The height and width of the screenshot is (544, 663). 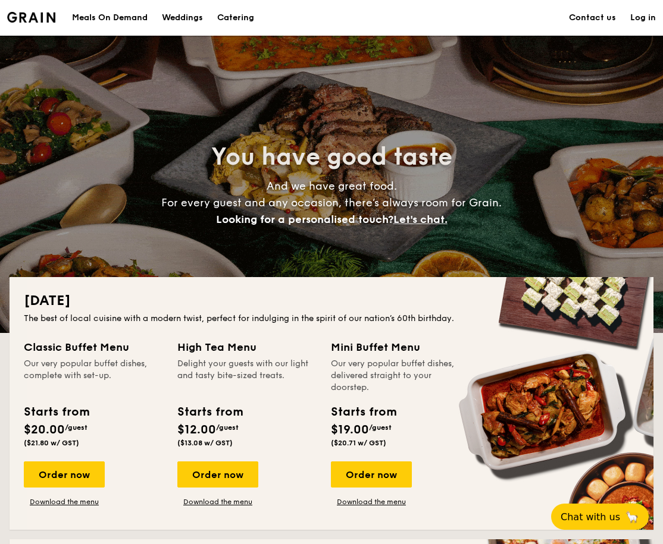 I want to click on a: Logotype, so click(x=31, y=17).